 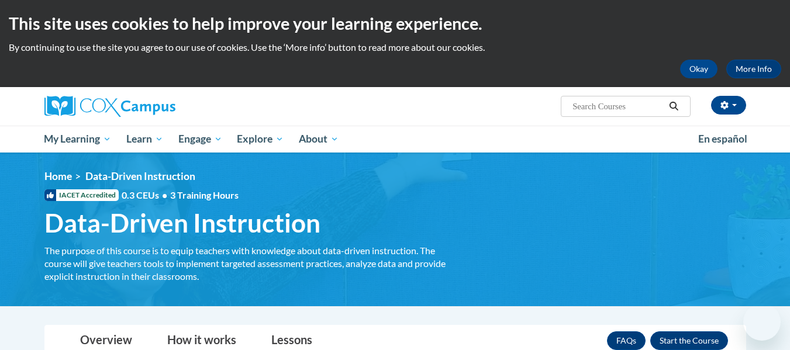 I want to click on span: About, so click(x=319, y=139).